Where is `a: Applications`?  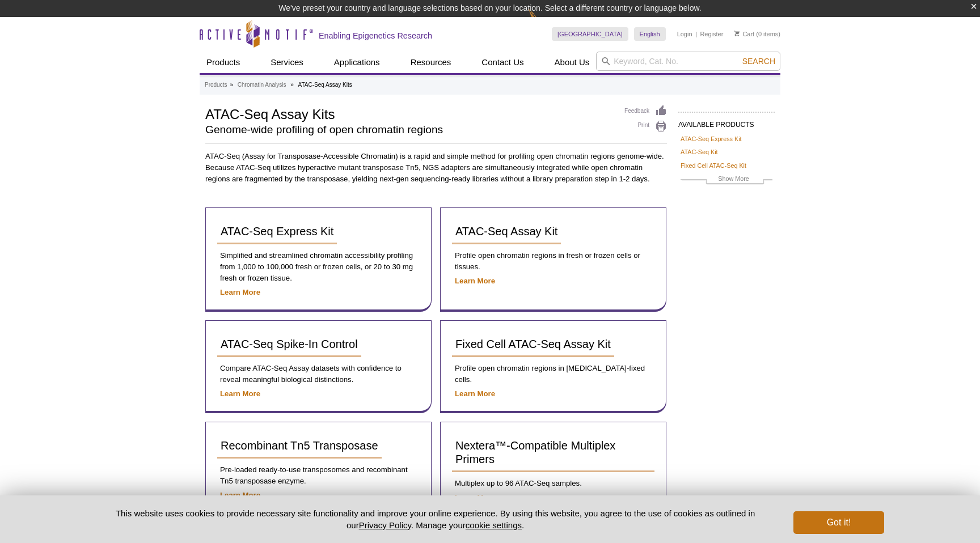 a: Applications is located at coordinates (357, 62).